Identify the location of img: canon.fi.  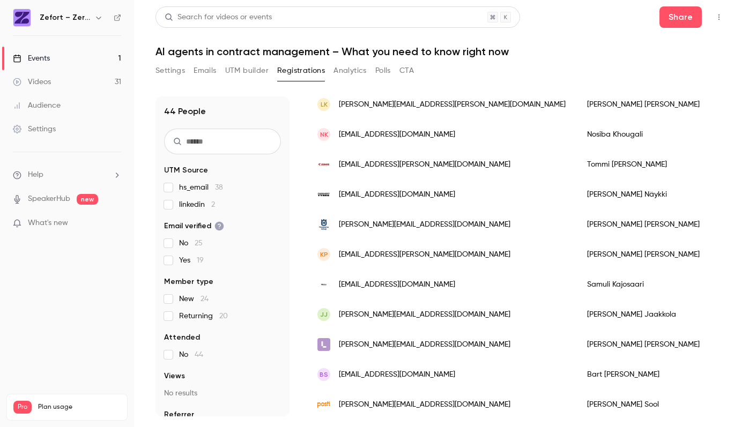
(324, 165).